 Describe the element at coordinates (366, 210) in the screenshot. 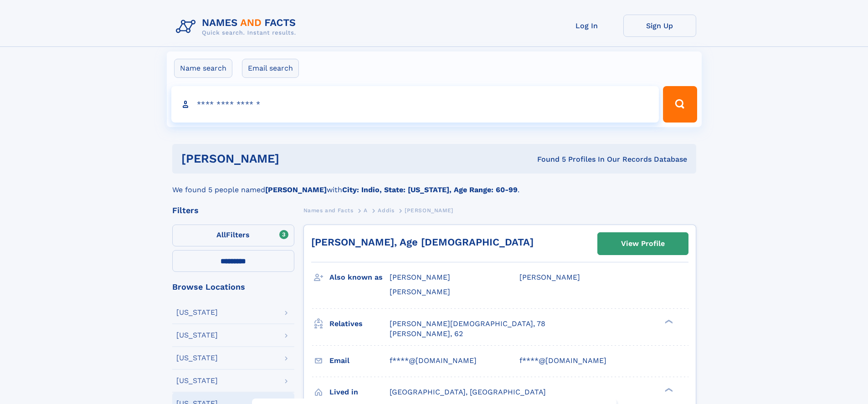

I see `a: A` at that location.